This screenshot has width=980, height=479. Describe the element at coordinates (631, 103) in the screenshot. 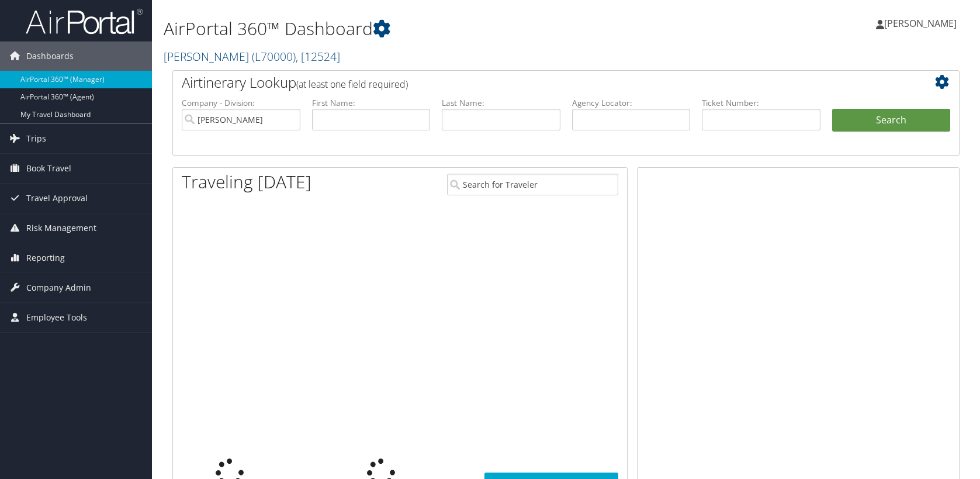

I see `label: Agency Locator:` at that location.